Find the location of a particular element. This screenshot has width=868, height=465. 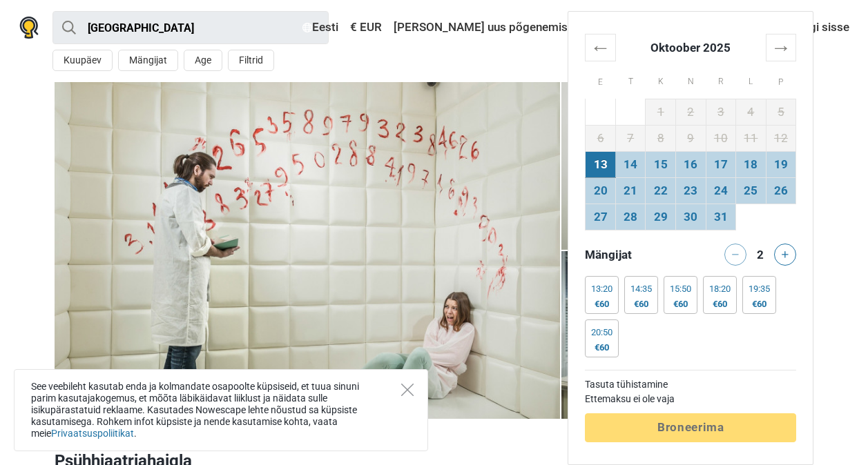

td: 8 is located at coordinates (661, 138).